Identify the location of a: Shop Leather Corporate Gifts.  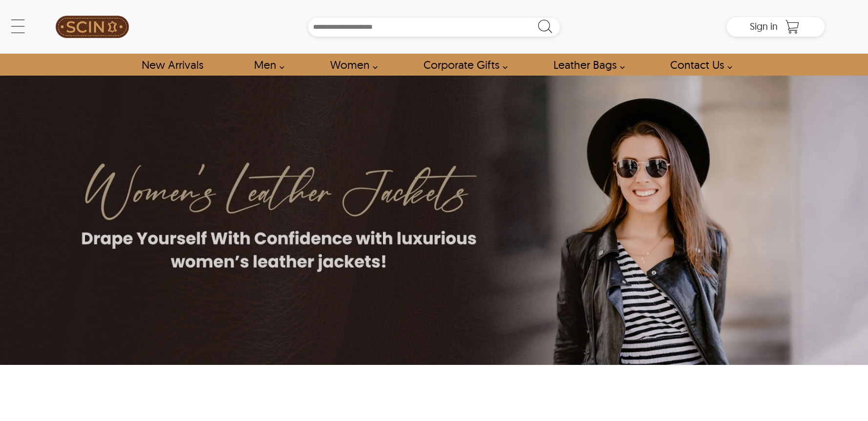
(463, 65).